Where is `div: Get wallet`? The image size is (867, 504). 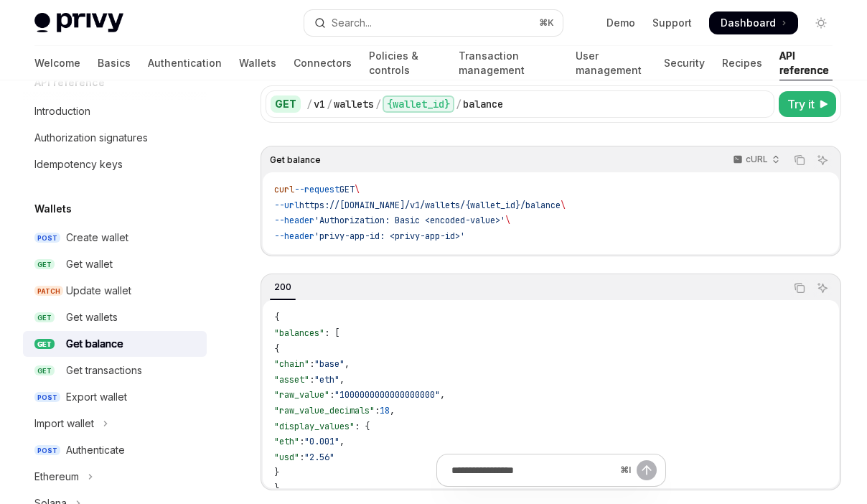
div: Get wallet is located at coordinates (89, 264).